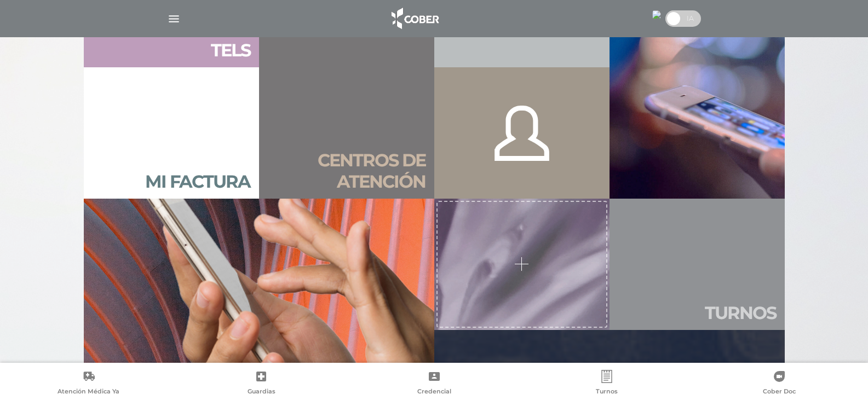  What do you see at coordinates (230, 50) in the screenshot?
I see `h2: Tels` at bounding box center [230, 50].